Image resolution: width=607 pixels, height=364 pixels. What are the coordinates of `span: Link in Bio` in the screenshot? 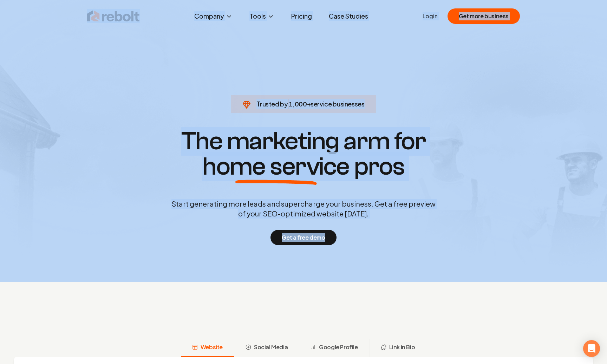 It's located at (402, 347).